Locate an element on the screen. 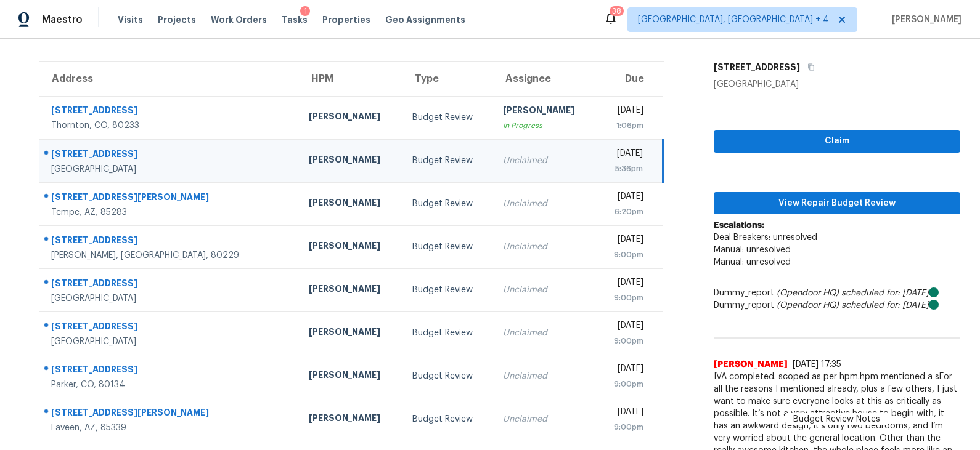 This screenshot has height=450, width=980. span: Maestro is located at coordinates (62, 20).